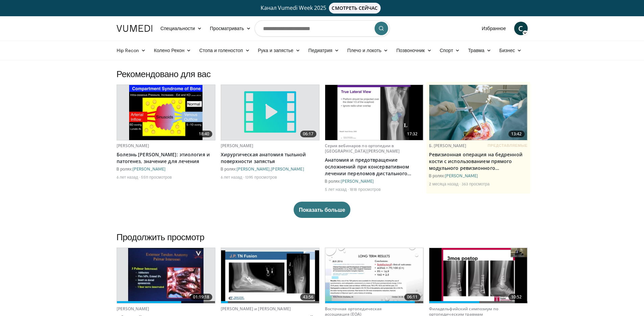  Describe the element at coordinates (413, 134) in the screenshot. I see `font: 17:32` at that location.